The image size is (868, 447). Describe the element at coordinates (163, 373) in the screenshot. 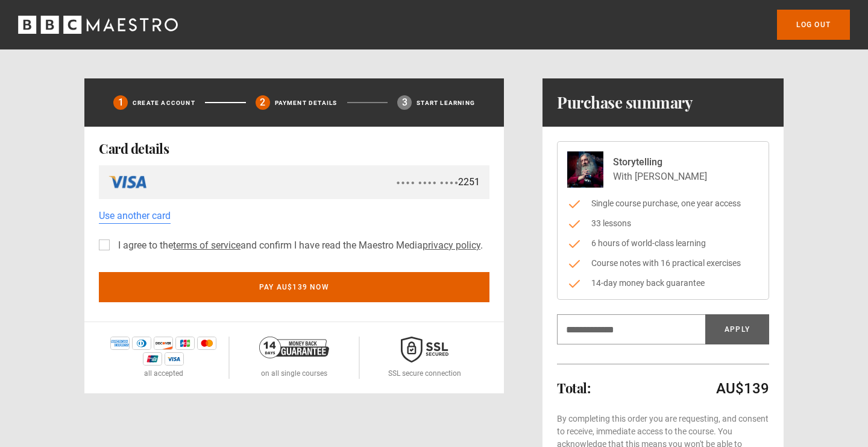

I see `p: all accepted` at that location.